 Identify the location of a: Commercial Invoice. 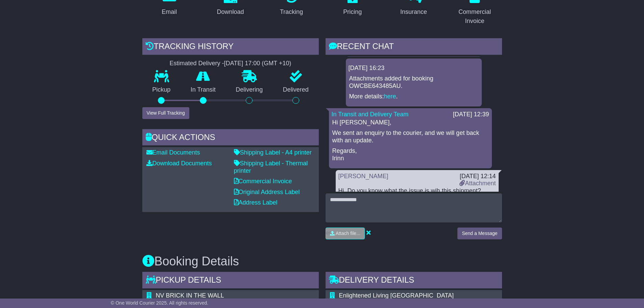
(263, 181).